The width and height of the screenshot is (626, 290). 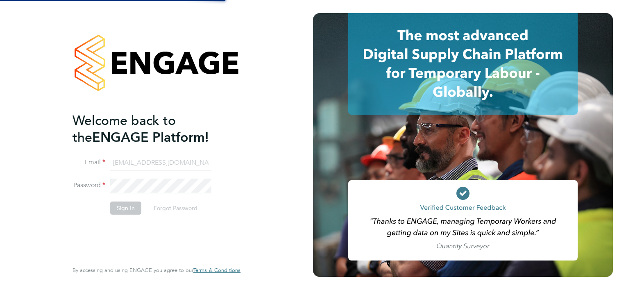 What do you see at coordinates (161, 163) in the screenshot?
I see `input: Enter your work email...` at bounding box center [161, 163].